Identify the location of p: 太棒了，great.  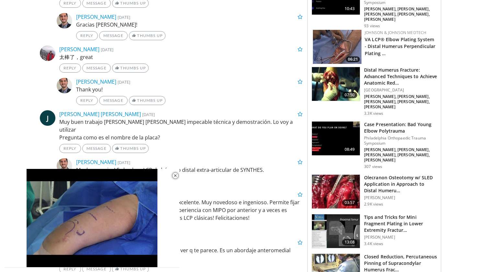
(181, 57).